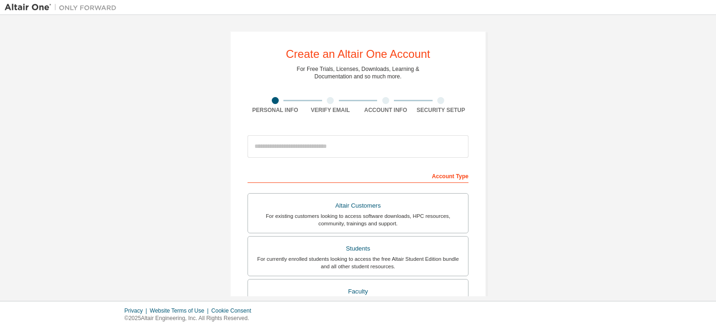 Image resolution: width=716 pixels, height=328 pixels. Describe the element at coordinates (358, 54) in the screenshot. I see `div: Create an Altair One Account` at that location.